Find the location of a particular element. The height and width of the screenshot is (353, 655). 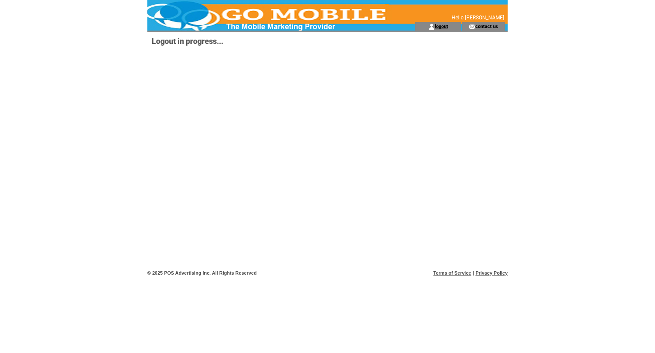

a: Terms of Service is located at coordinates (452, 273).